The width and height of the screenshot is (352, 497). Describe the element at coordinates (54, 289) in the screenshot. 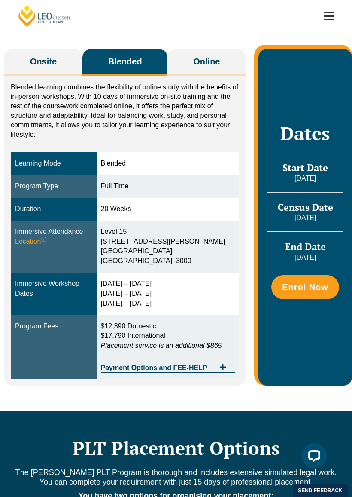

I see `div: Immersive Workshop Dates` at that location.